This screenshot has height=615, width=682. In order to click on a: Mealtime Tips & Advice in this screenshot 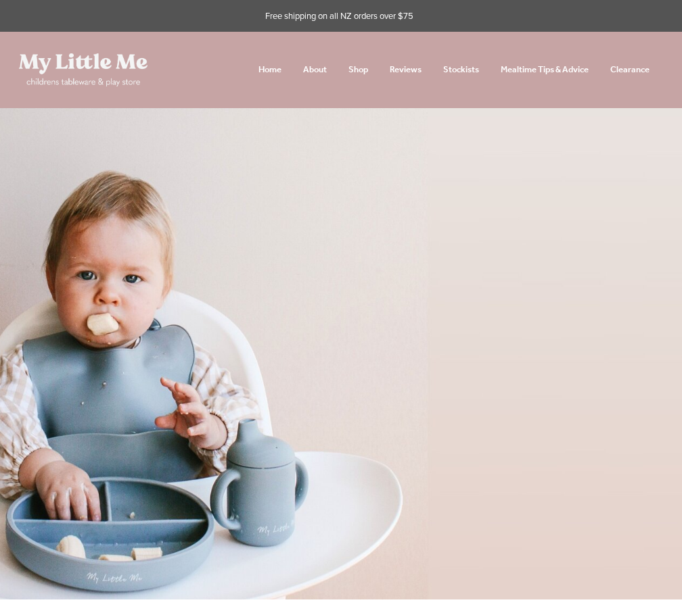, I will do `click(544, 70)`.